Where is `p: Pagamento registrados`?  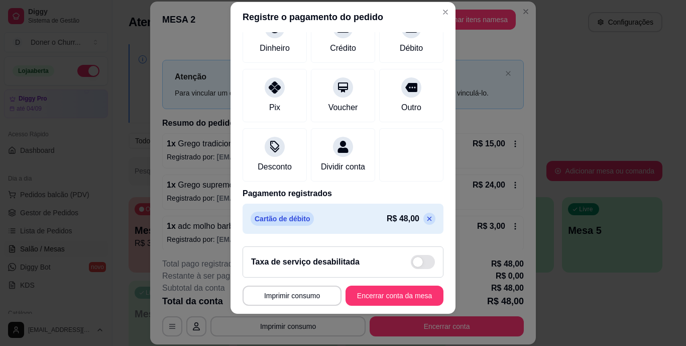 p: Pagamento registrados is located at coordinates (343, 193).